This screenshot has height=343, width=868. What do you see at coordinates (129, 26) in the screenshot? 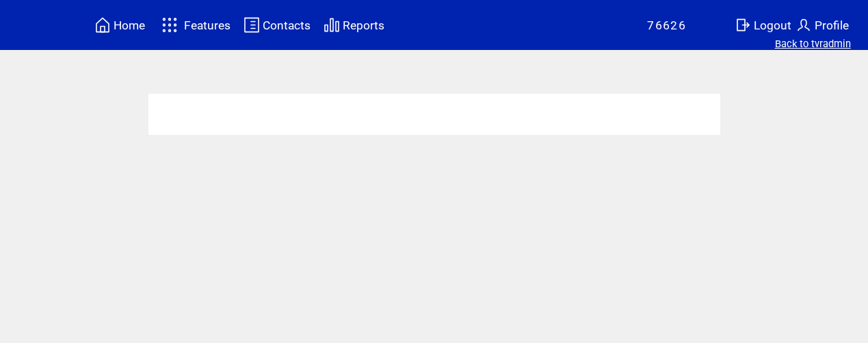
I see `span: Home` at bounding box center [129, 26].